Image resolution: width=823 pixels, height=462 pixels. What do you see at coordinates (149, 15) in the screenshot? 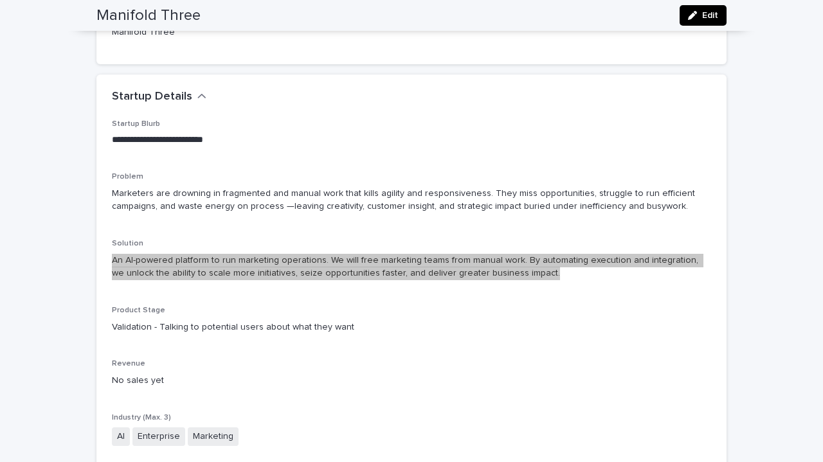
I see `h2: Manifold Three` at bounding box center [149, 15].